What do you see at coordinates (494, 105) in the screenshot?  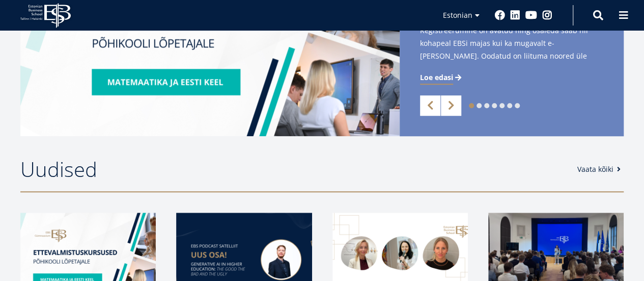 I see `a: 4` at bounding box center [494, 105].